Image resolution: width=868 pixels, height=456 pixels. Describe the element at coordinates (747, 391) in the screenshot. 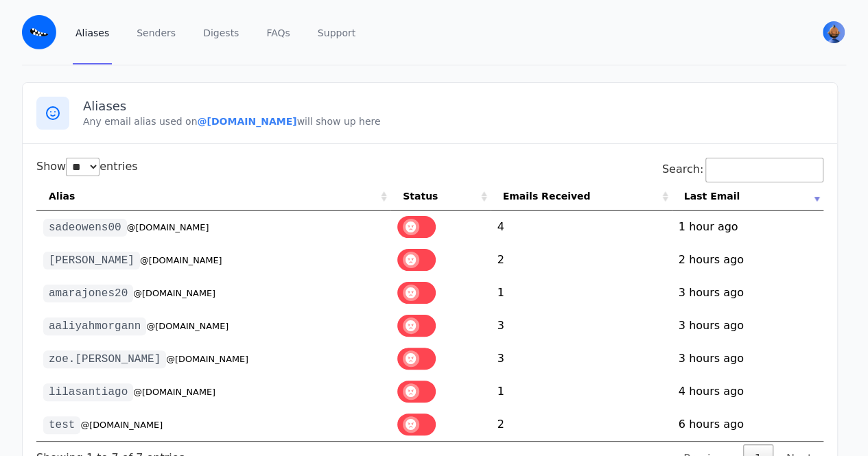

I see `td: 4 hours ago` at that location.